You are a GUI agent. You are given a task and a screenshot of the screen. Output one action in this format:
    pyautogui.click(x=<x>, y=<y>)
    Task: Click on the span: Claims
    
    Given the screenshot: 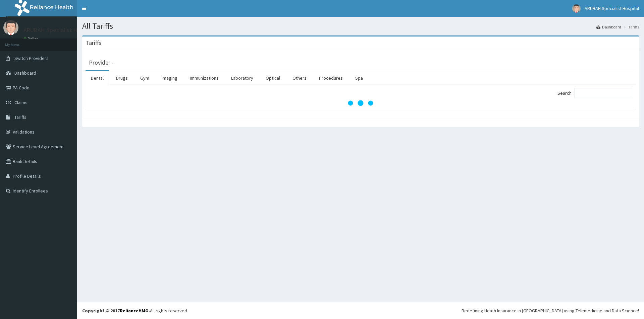 What is the action you would take?
    pyautogui.click(x=21, y=103)
    